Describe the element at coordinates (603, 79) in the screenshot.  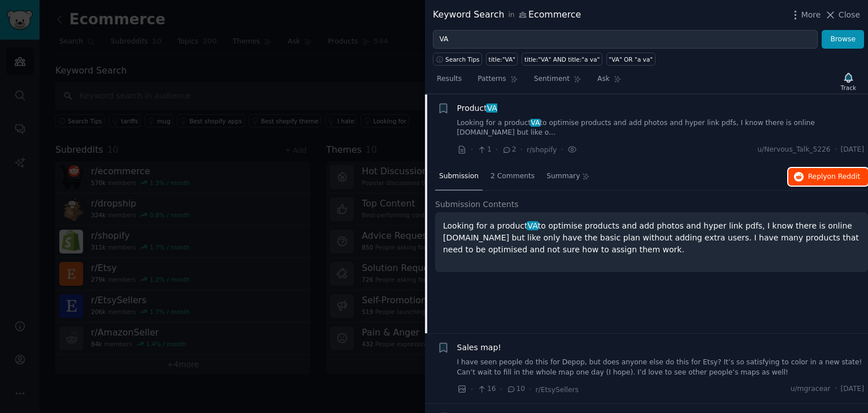
I see `span: Ask` at that location.